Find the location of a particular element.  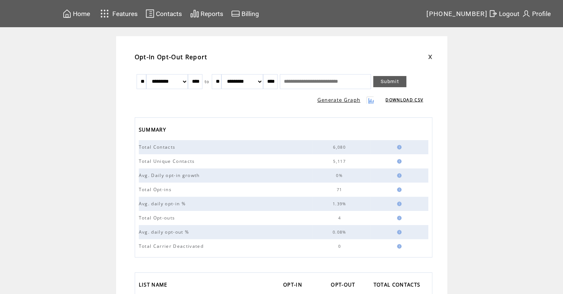

span: Avg. daily opt-out % is located at coordinates (165, 232).